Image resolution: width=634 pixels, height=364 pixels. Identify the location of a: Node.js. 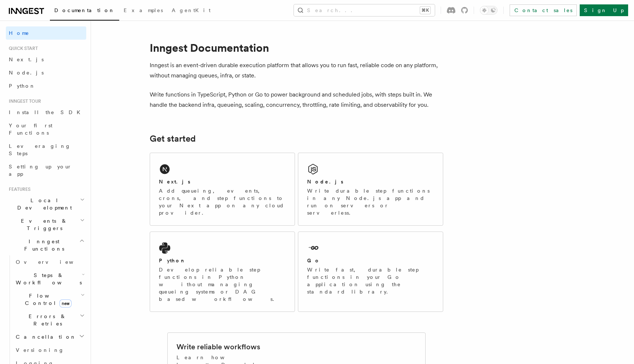
(46, 73).